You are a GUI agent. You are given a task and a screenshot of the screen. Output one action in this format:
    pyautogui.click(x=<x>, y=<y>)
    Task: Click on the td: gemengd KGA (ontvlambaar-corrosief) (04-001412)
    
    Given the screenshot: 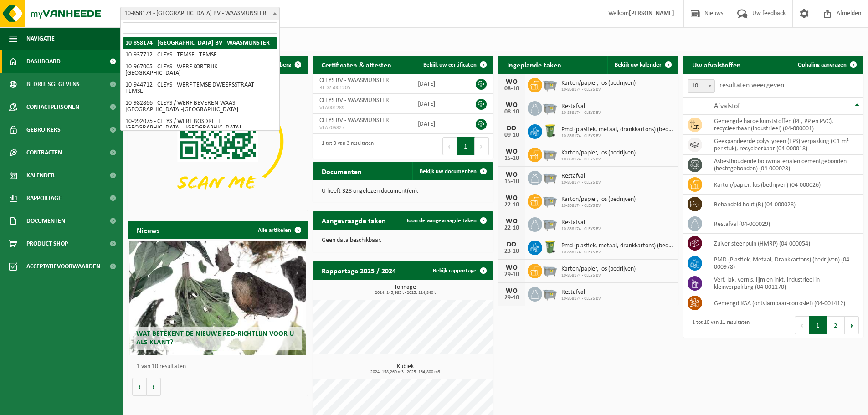 What is the action you would take?
    pyautogui.click(x=785, y=303)
    